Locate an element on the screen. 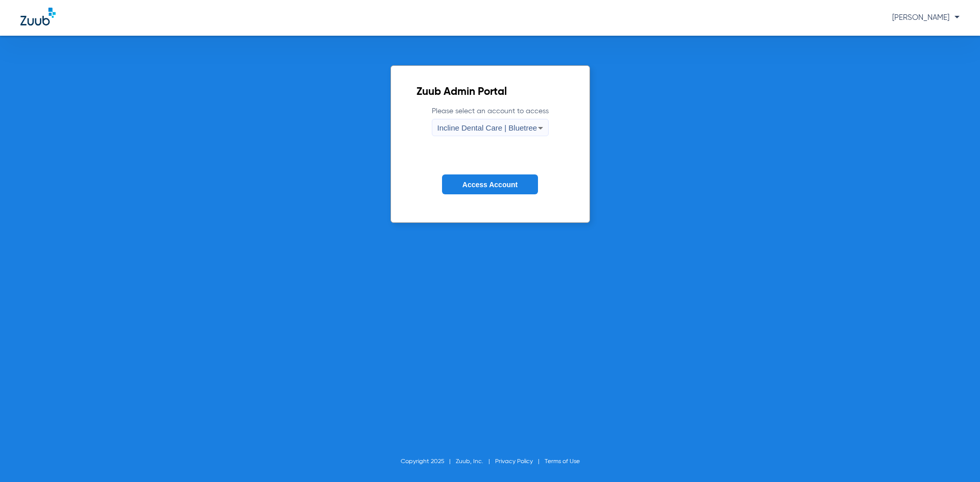 The height and width of the screenshot is (482, 980). div: Chat Widget is located at coordinates (955, 458).